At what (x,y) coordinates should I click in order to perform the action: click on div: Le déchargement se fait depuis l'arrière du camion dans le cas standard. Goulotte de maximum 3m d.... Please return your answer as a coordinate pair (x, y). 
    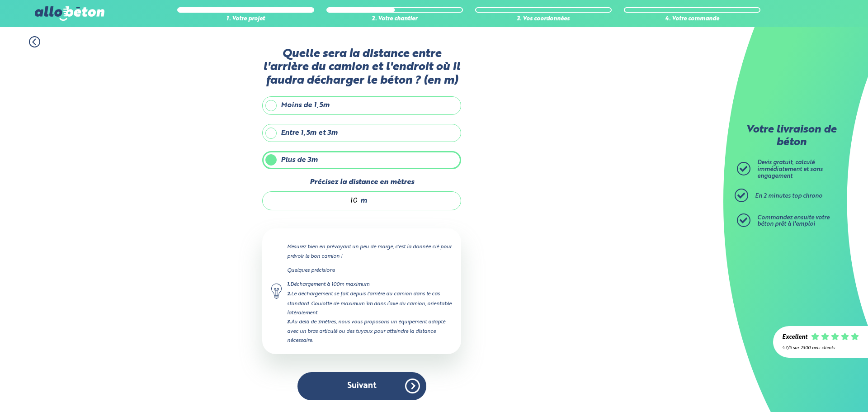
    Looking at the image, I should click on (369, 303).